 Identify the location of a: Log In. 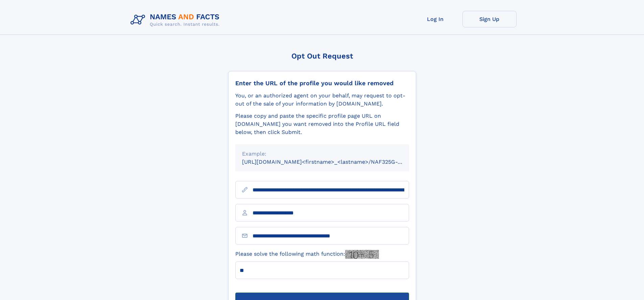
(435, 19).